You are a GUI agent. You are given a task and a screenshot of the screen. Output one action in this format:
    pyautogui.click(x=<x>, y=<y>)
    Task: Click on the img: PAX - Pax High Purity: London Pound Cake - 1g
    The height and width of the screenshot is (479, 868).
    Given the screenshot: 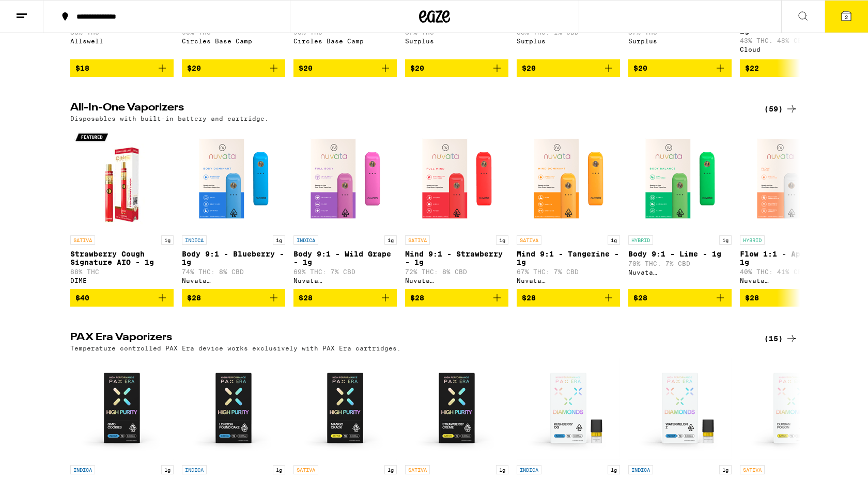 What is the action you would take?
    pyautogui.click(x=234, y=409)
    